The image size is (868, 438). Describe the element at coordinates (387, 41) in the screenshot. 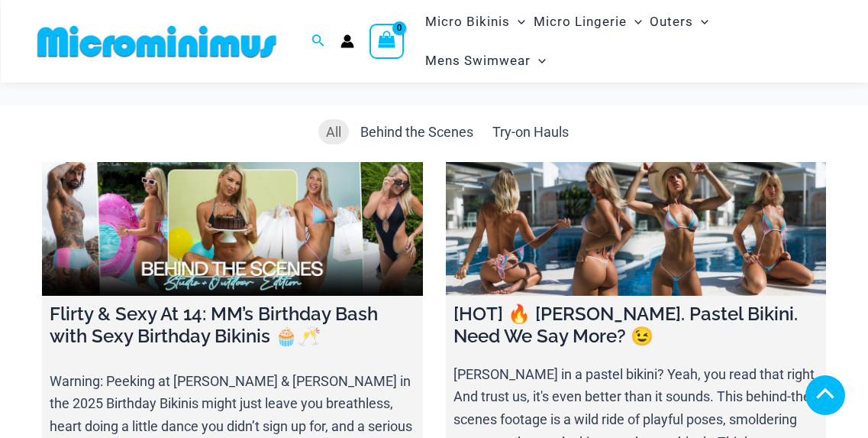

I see `a: View Shopping Cart, empty` at that location.